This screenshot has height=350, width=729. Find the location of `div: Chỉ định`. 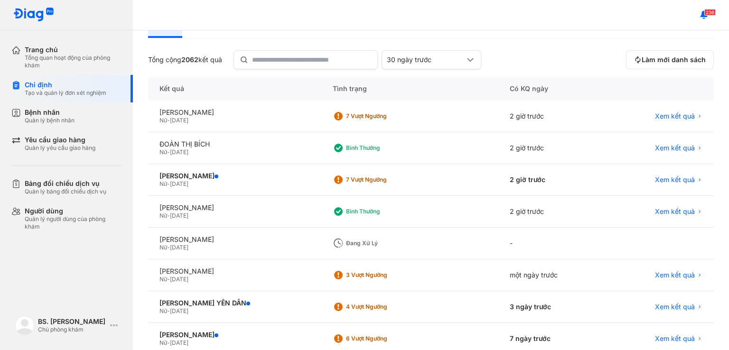

div: Chỉ định is located at coordinates (65, 85).